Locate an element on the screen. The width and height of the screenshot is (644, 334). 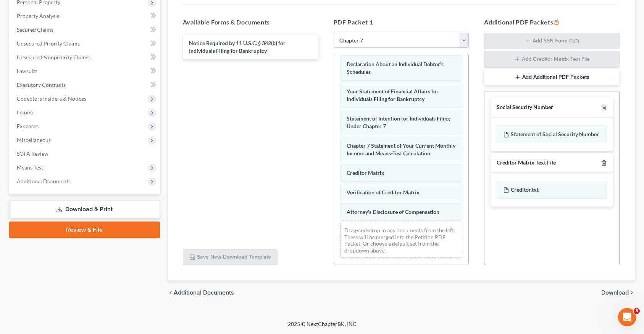
div: Drag-and-drop in any documents from the left. These will be merged into the Petition PDF Packet. ... is located at coordinates (401, 240).